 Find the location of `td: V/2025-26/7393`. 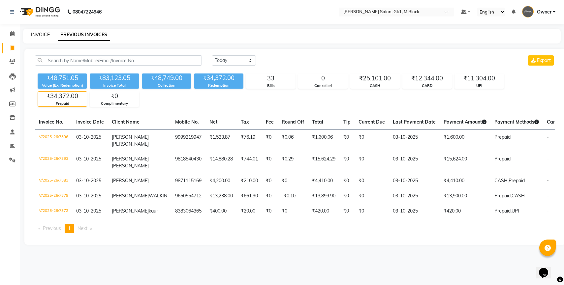

td: V/2025-26/7393 is located at coordinates (53, 163).